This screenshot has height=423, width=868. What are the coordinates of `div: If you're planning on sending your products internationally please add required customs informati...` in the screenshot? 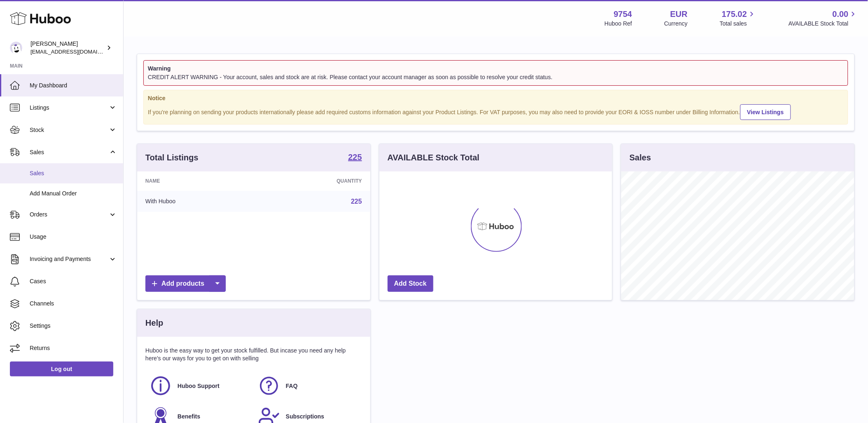 It's located at (496, 112).